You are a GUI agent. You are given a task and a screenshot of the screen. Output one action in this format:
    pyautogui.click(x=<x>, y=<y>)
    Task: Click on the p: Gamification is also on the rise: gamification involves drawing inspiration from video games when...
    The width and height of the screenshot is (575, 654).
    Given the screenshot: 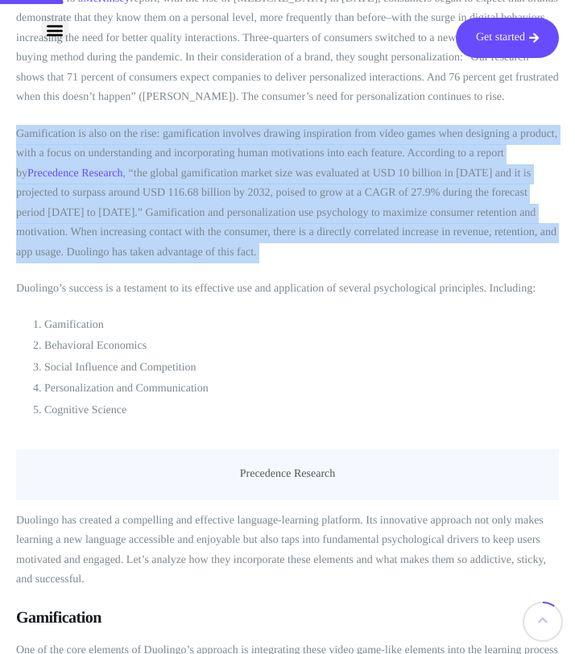 What is the action you would take?
    pyautogui.click(x=288, y=194)
    